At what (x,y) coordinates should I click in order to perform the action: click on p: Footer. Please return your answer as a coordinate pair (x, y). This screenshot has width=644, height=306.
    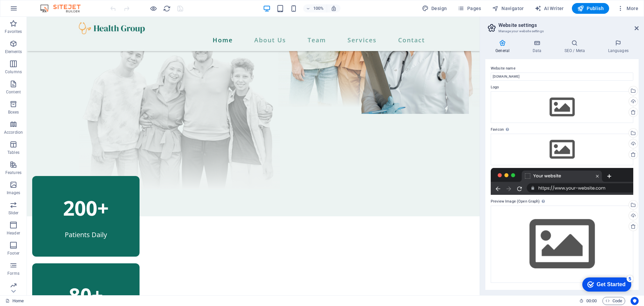
    Looking at the image, I should click on (13, 253).